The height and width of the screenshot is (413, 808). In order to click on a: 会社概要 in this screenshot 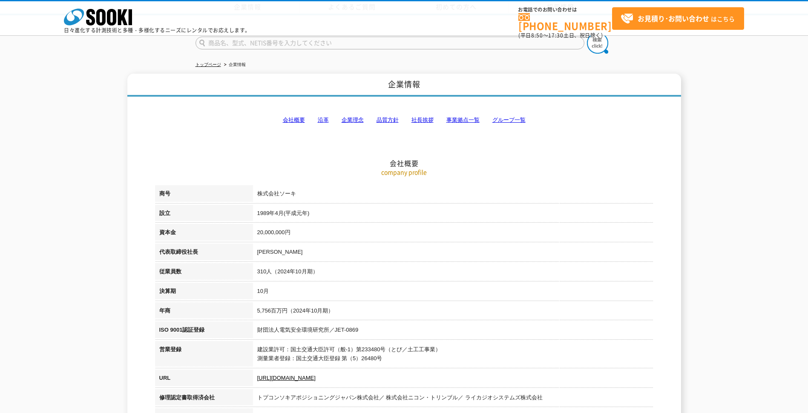, I will do `click(294, 120)`.